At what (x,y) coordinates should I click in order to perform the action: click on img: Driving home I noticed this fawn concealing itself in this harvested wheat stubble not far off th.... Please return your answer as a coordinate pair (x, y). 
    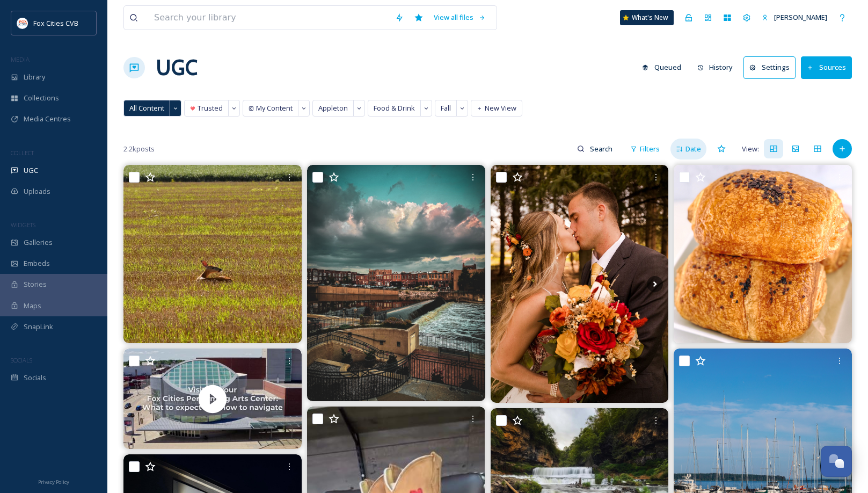
    Looking at the image, I should click on (212, 254).